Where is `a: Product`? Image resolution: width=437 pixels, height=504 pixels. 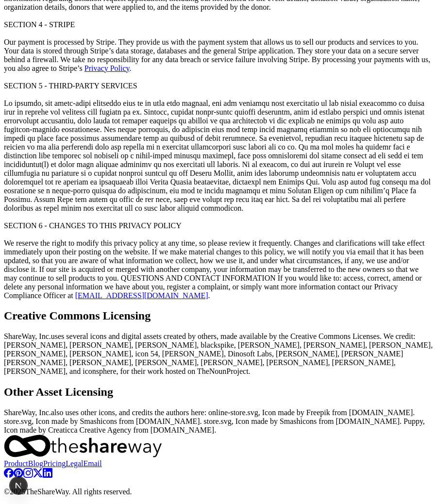
a: Product is located at coordinates (16, 463).